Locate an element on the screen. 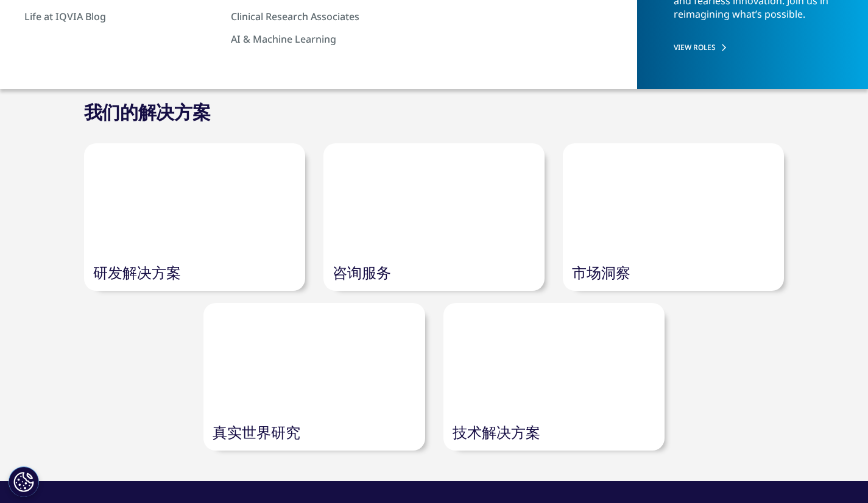 Image resolution: width=868 pixels, height=503 pixels. a: VIEW ROLES is located at coordinates (751, 47).